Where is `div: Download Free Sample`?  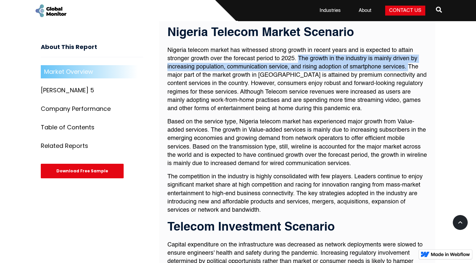 div: Download Free Sample is located at coordinates (82, 171).